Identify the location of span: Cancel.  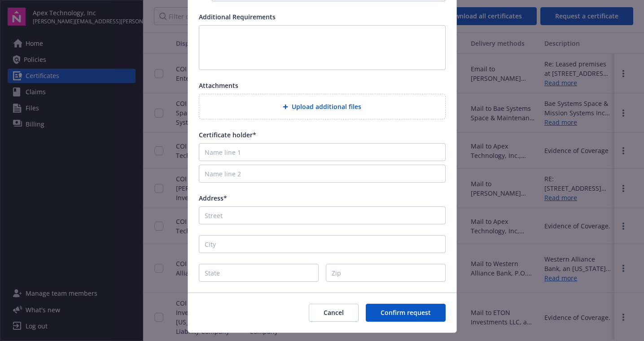
(333, 313).